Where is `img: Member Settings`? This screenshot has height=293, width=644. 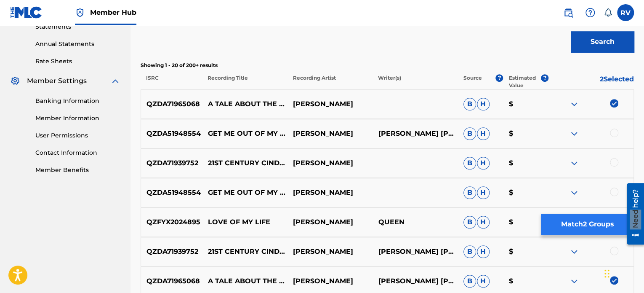 img: Member Settings is located at coordinates (16, 81).